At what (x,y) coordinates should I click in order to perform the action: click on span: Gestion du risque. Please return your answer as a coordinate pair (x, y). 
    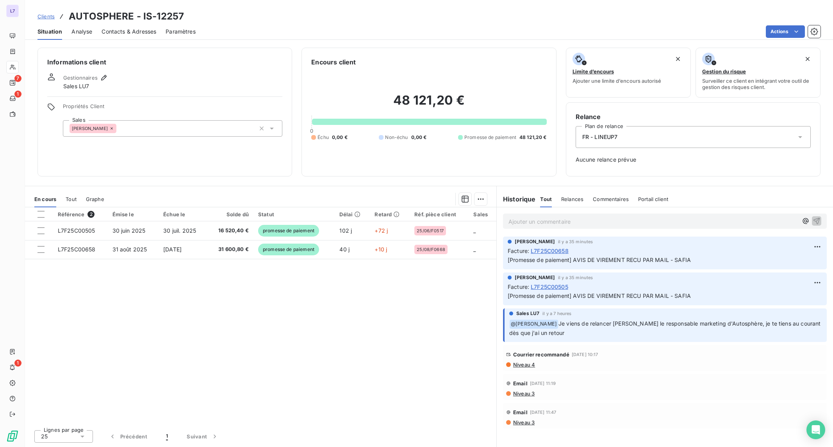
    Looking at the image, I should click on (724, 71).